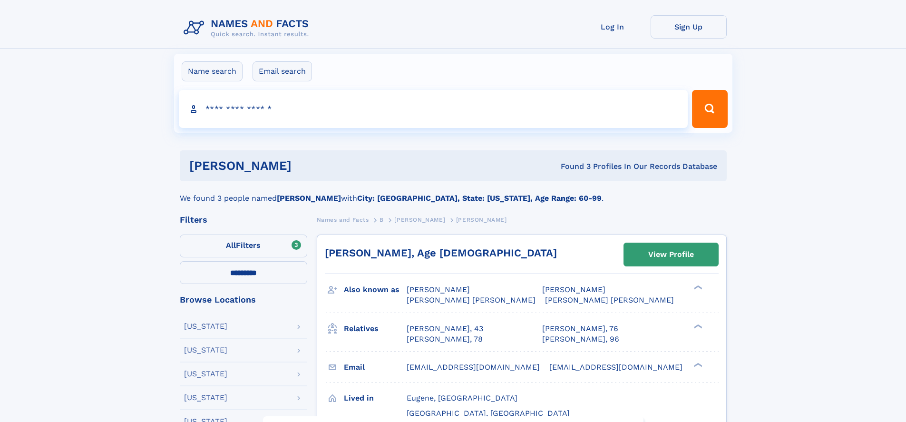 This screenshot has width=906, height=422. Describe the element at coordinates (243, 246) in the screenshot. I see `label: Filters` at that location.